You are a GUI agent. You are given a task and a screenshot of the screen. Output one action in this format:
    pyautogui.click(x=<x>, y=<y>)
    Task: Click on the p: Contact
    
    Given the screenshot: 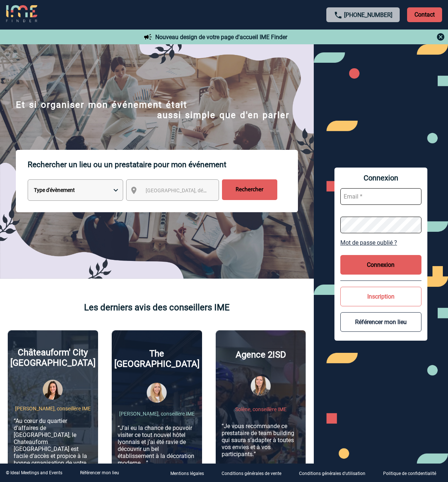 What is the action you would take?
    pyautogui.click(x=424, y=15)
    